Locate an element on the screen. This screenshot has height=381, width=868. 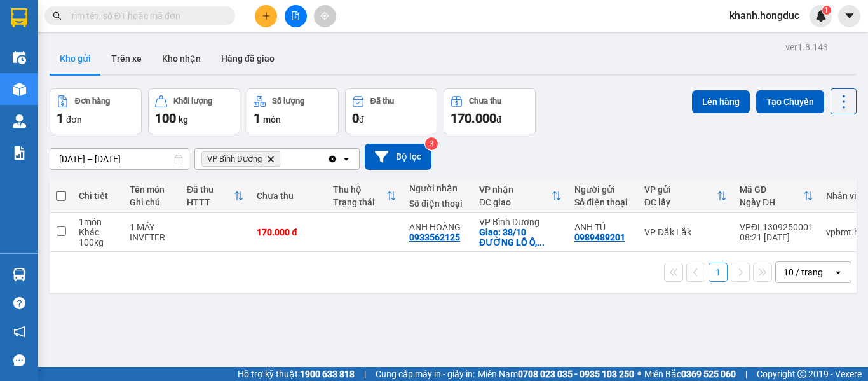
div: VP gửi is located at coordinates (681, 190).